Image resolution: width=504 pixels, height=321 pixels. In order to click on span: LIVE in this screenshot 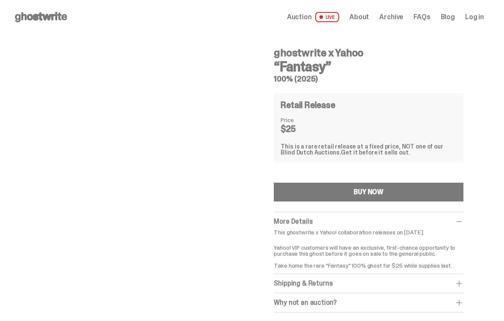, I will do `click(327, 17)`.